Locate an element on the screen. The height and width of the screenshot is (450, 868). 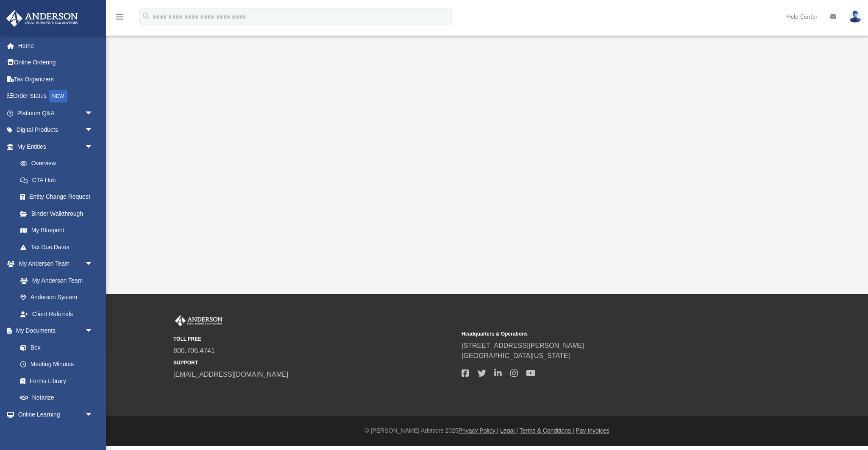
a: Forms Library is located at coordinates (54, 381).